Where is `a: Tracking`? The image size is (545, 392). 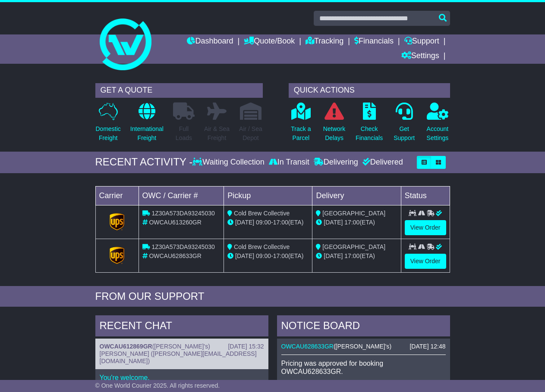 a: Tracking is located at coordinates (325, 42).